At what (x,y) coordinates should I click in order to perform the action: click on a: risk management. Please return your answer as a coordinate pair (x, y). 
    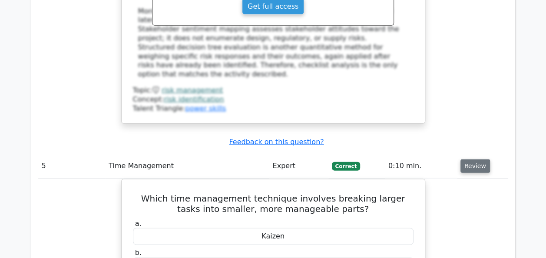
    Looking at the image, I should click on (192, 90).